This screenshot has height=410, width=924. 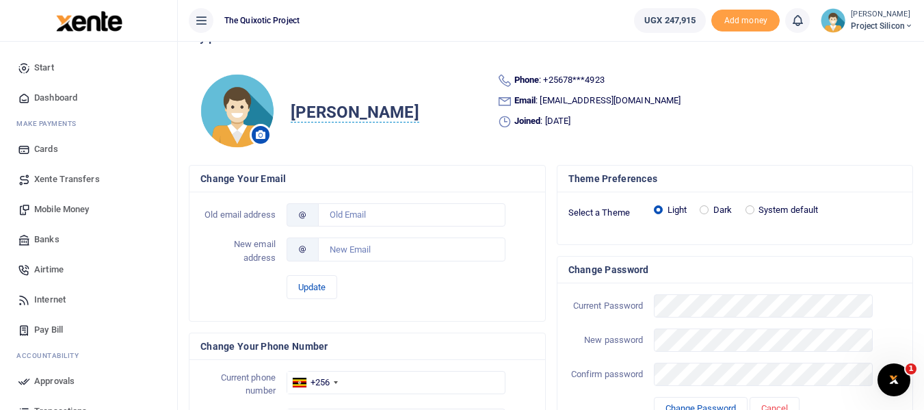 What do you see at coordinates (88, 149) in the screenshot?
I see `a: Cards` at bounding box center [88, 149].